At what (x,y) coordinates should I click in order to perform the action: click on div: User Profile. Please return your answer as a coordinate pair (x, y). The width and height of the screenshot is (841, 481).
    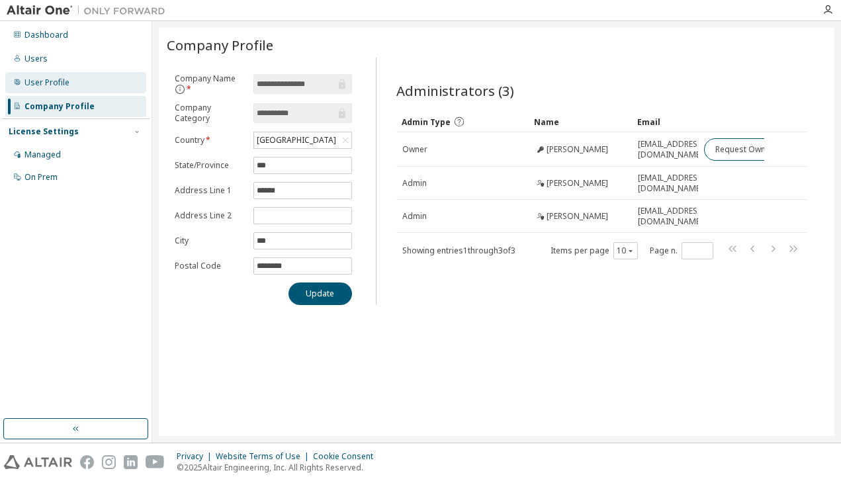
    Looking at the image, I should click on (47, 83).